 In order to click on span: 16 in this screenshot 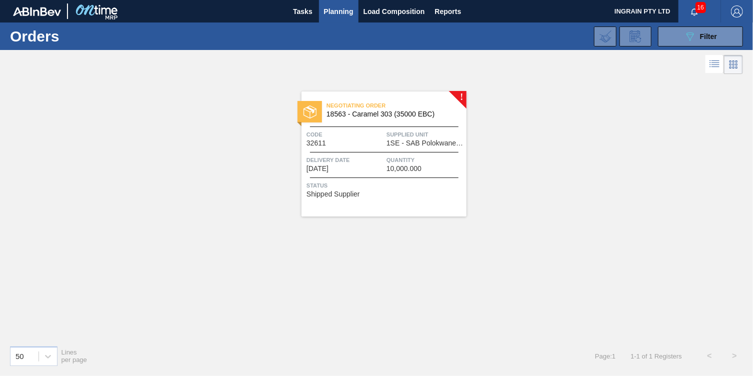, I will do `click(701, 8)`.